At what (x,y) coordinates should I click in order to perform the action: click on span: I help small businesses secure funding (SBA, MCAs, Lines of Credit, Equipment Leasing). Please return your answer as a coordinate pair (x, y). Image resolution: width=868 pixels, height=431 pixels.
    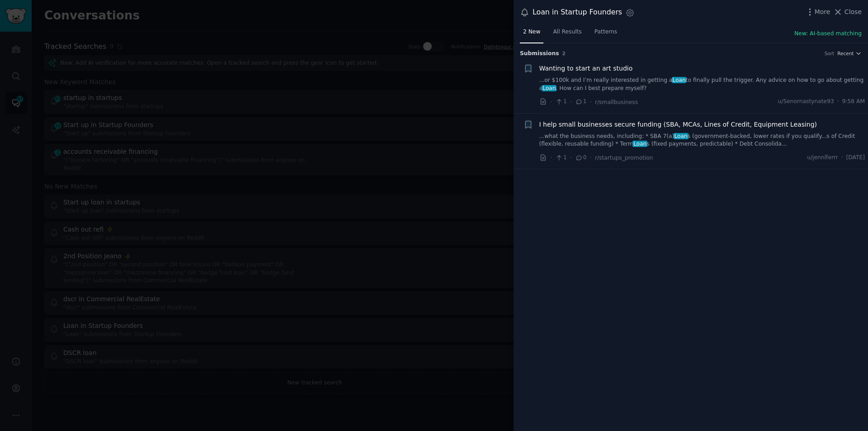
    Looking at the image, I should click on (678, 124).